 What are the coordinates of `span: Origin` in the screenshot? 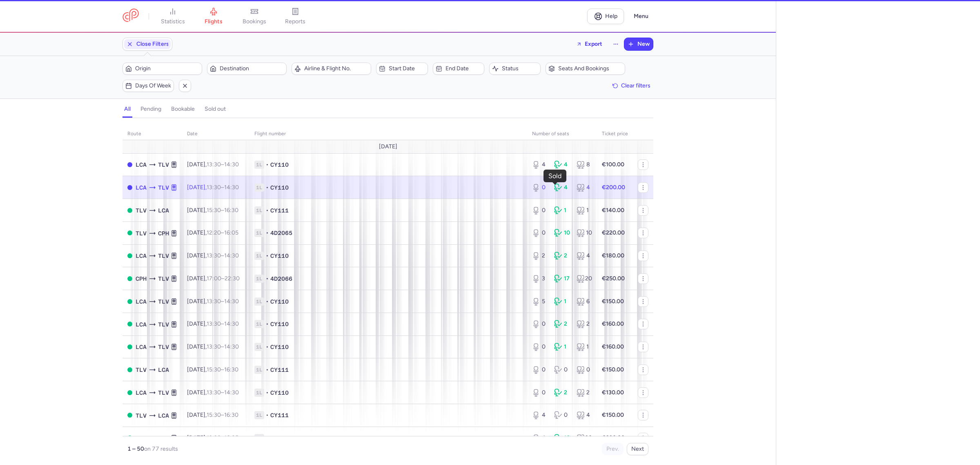 It's located at (167, 69).